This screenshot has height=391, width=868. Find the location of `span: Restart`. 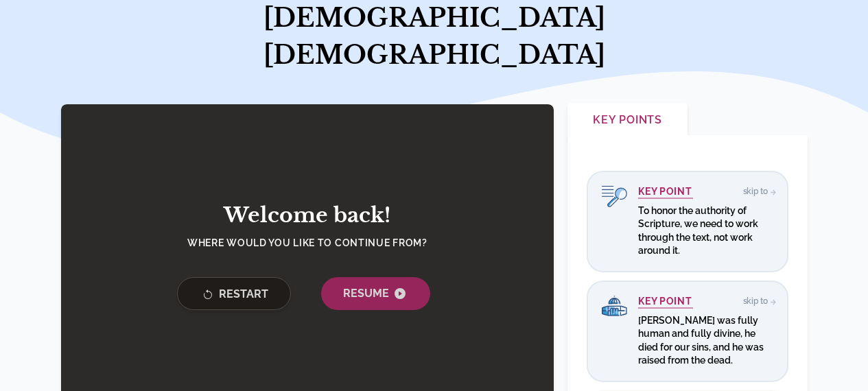

span: Restart is located at coordinates (234, 295).